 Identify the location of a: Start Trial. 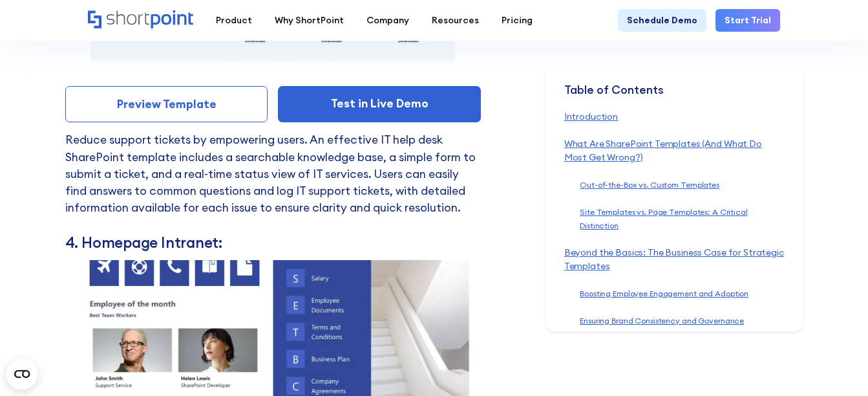
(748, 20).